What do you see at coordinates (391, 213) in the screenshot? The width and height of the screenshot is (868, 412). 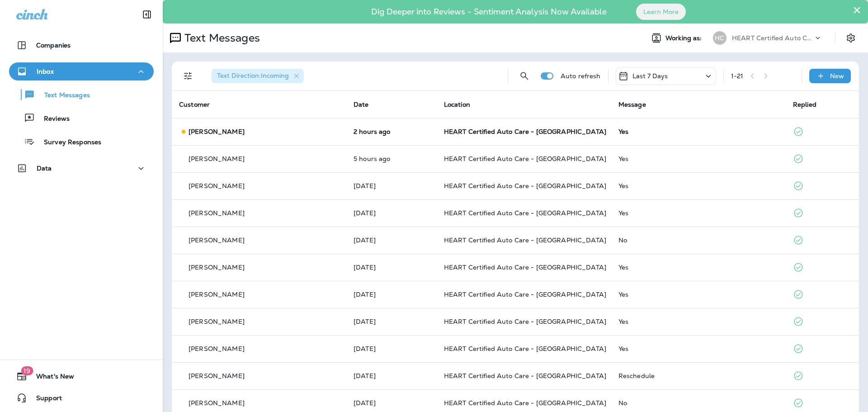 I see `p: Oct 9, 2025 10:09 AM` at bounding box center [391, 213].